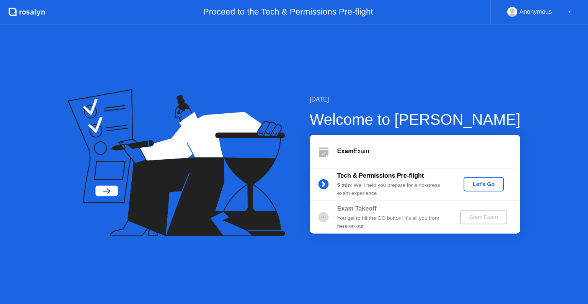 This screenshot has width=588, height=304. Describe the element at coordinates (483, 184) in the screenshot. I see `div: Let's Go` at that location.